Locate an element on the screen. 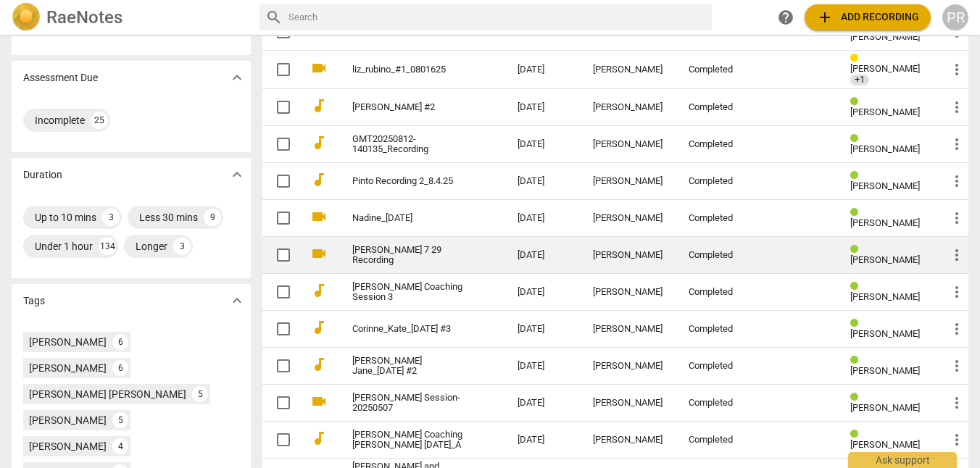 This screenshot has height=468, width=980. h2: RaeNotes is located at coordinates (84, 17).